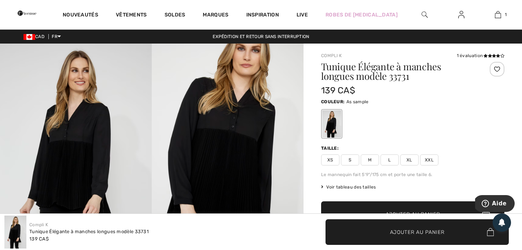 This screenshot has width=522, height=250. I want to click on img: Mes infos, so click(461, 15).